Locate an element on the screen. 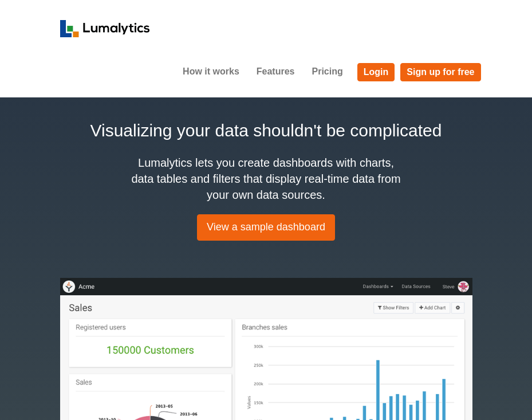 This screenshot has height=420, width=532. img: logo_v2-f34f87db3d4d9f5311d6c47995059ad6168825a3e1eb260e01c8041e89355404.png is located at coordinates (105, 29).